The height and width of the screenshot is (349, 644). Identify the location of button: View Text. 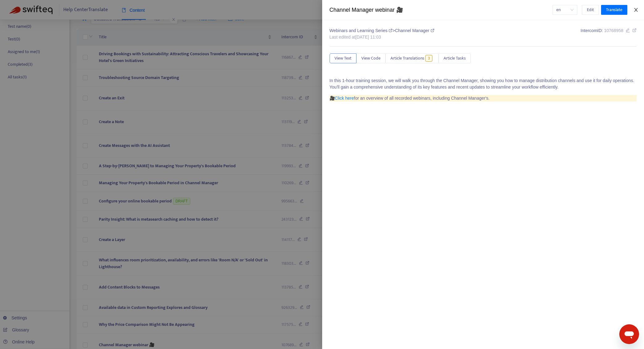
(343, 58).